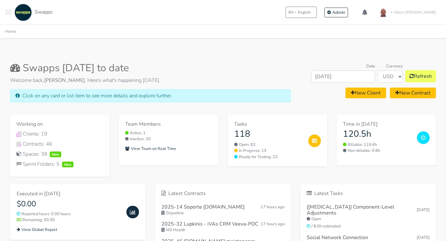 The image size is (446, 241). What do you see at coordinates (37, 230) in the screenshot?
I see `small: View Global Report` at bounding box center [37, 230].